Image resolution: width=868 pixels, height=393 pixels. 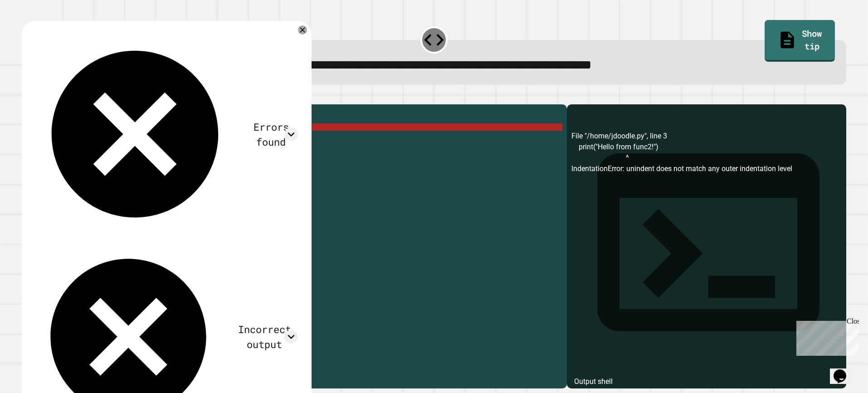 I want to click on div: Errors found, so click(x=271, y=134).